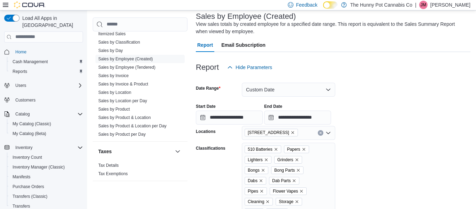 The width and height of the screenshot is (476, 209). Describe the element at coordinates (46, 124) in the screenshot. I see `button: My Catalog (Classic)` at that location.